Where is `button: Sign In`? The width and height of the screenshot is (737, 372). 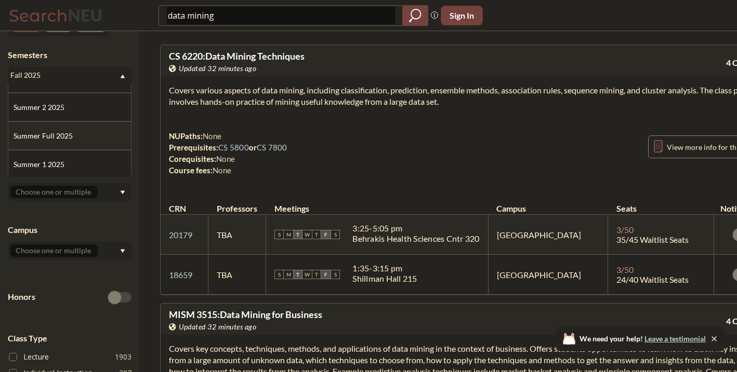
button: Sign In is located at coordinates (461, 16).